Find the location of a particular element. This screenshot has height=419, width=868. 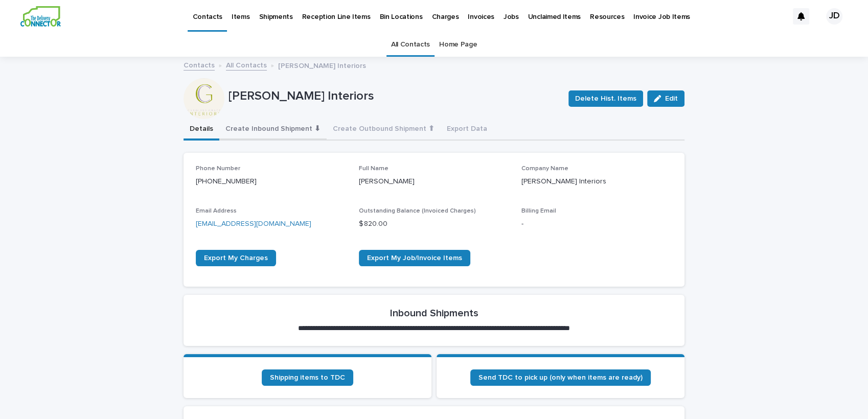

a: Shipping items to TDC is located at coordinates (307, 378).